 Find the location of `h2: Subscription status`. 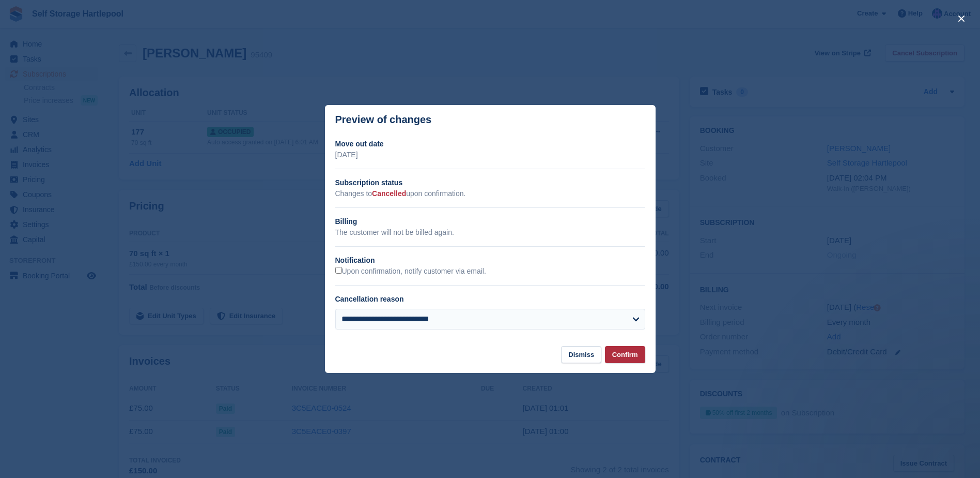

h2: Subscription status is located at coordinates (490, 183).